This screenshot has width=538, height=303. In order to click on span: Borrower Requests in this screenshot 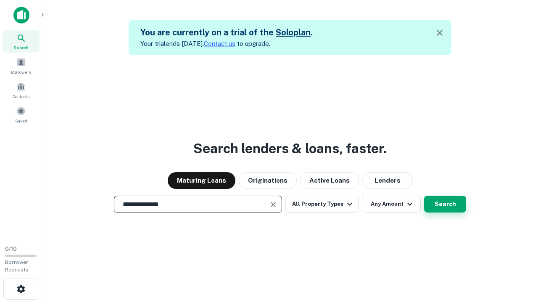, I will do `click(17, 266)`.